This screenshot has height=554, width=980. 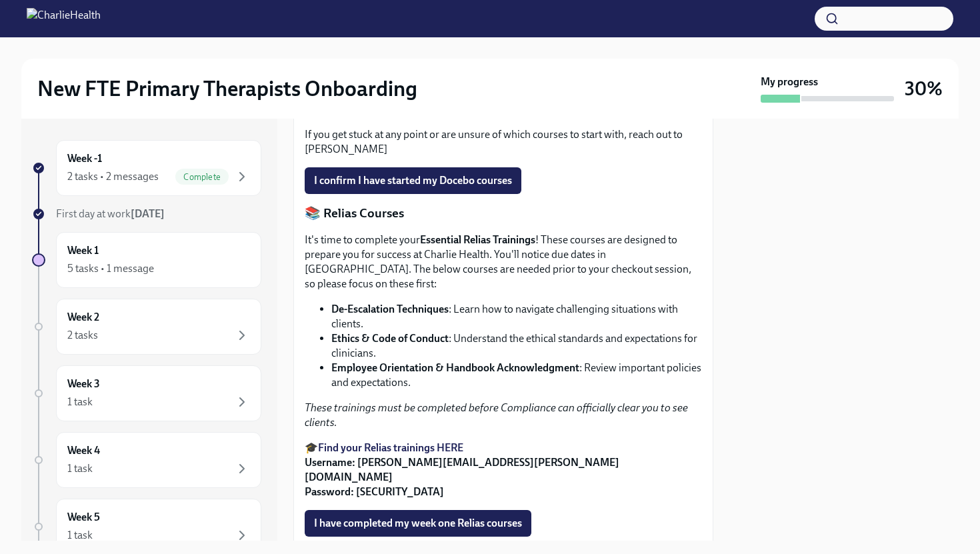 I want to click on li: : Understand the ethical standards and expectations for clinicians., so click(x=517, y=346).